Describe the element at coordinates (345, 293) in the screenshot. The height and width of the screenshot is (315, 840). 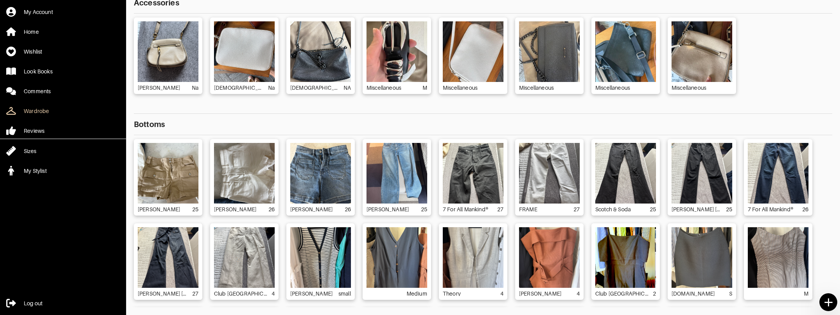
I see `div: small` at that location.